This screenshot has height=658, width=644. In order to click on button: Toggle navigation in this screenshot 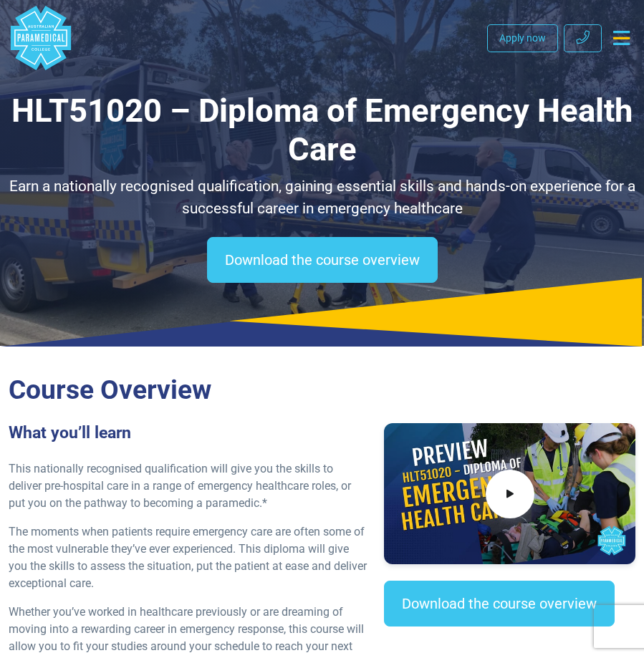, I will do `click(621, 38)`.